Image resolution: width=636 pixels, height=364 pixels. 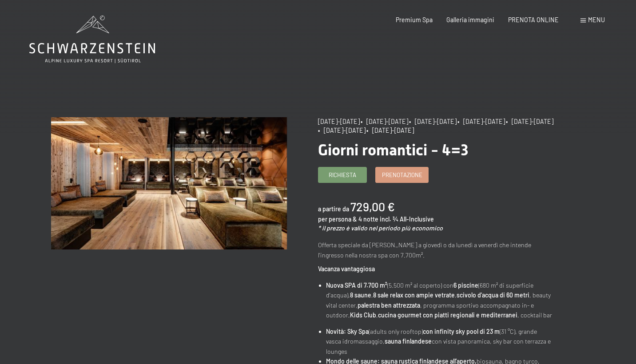 What do you see at coordinates (347, 331) in the screenshot?
I see `strong: Novità: Sky Spa` at bounding box center [347, 331].